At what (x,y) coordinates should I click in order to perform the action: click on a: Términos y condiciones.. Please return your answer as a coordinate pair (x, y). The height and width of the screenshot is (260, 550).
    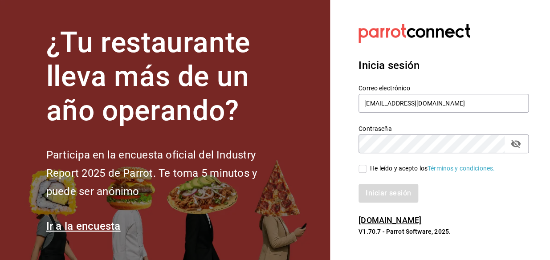
    Looking at the image, I should click on (461, 168).